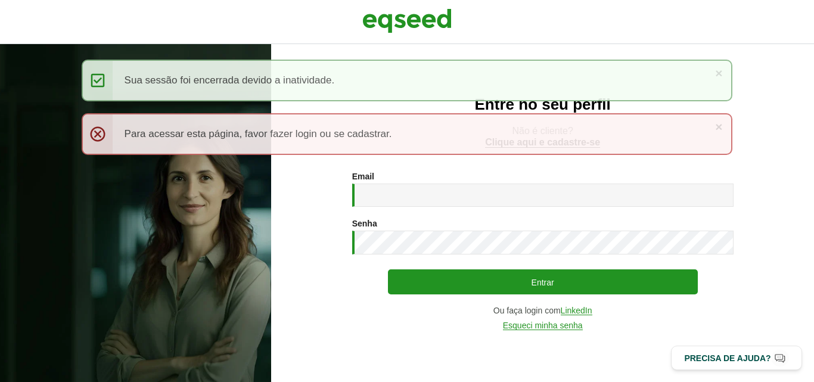  Describe the element at coordinates (577, 311) in the screenshot. I see `a: LinkedIn` at that location.